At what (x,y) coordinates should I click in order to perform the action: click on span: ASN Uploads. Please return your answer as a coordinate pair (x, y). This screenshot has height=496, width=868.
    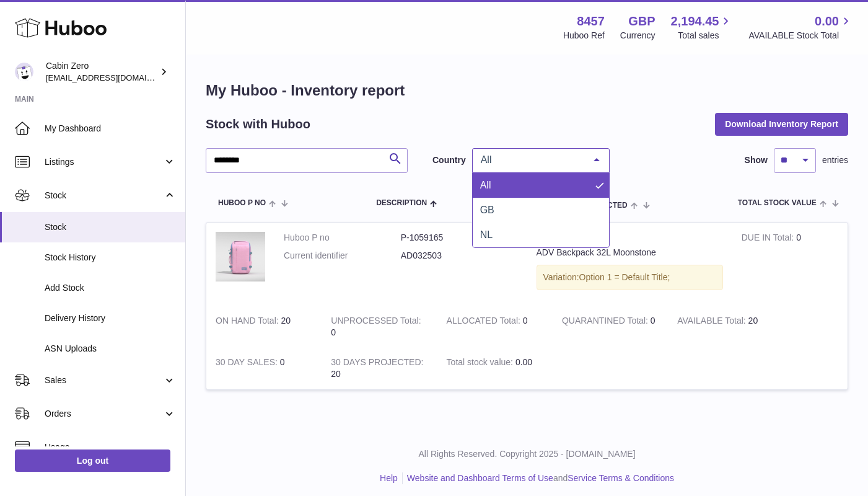
    Looking at the image, I should click on (110, 349).